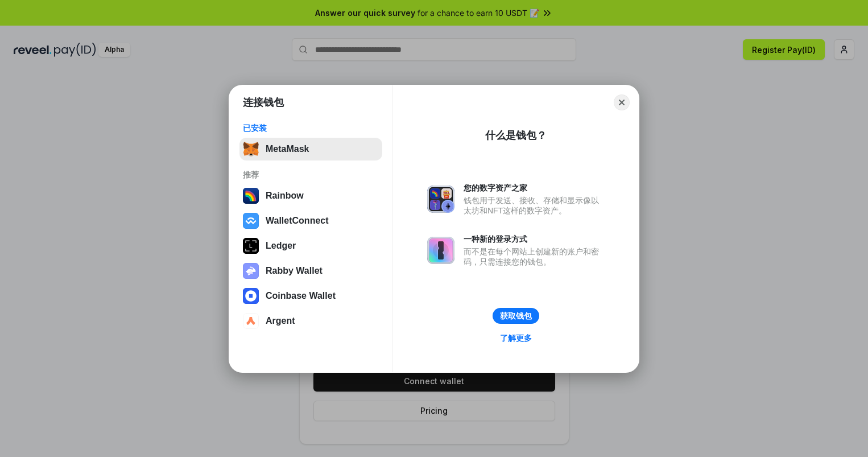 This screenshot has width=868, height=457. What do you see at coordinates (310, 246) in the screenshot?
I see `button: Ledger` at bounding box center [310, 246].